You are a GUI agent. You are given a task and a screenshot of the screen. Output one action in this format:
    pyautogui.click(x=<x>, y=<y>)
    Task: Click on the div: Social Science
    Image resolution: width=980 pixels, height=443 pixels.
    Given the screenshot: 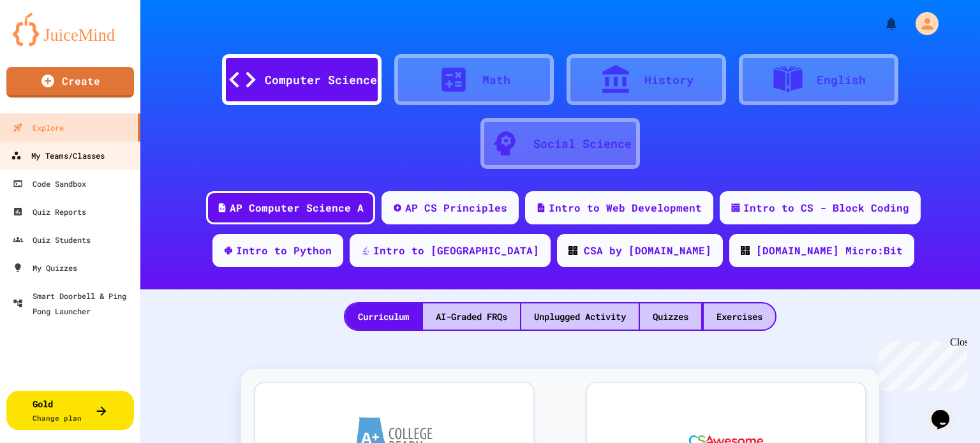 What is the action you would take?
    pyautogui.click(x=583, y=144)
    